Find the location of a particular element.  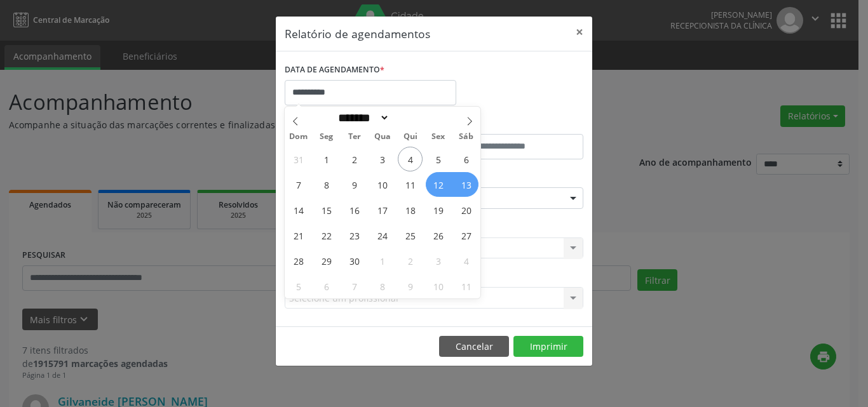

span: Outubro 2, 2025 is located at coordinates (409, 261).